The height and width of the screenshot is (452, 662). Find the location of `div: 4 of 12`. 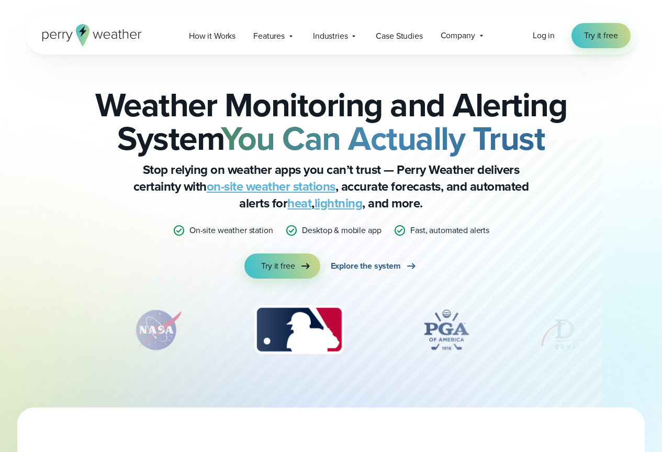

div: 4 of 12 is located at coordinates (447, 330).